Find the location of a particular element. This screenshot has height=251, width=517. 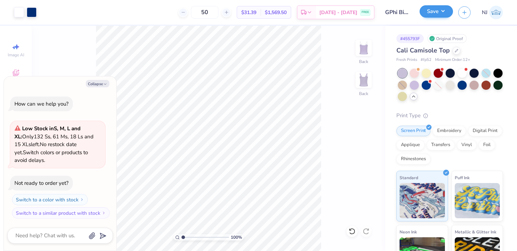

input: Untitled Design is located at coordinates (397, 12).